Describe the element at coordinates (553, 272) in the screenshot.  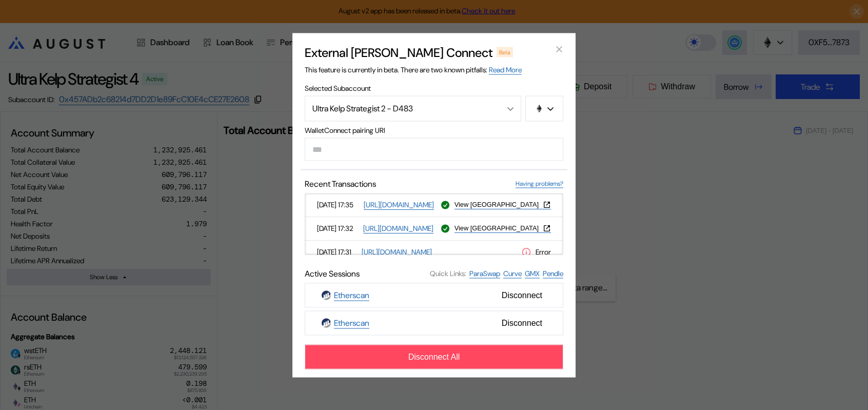
I see `a: Pendle` at that location.